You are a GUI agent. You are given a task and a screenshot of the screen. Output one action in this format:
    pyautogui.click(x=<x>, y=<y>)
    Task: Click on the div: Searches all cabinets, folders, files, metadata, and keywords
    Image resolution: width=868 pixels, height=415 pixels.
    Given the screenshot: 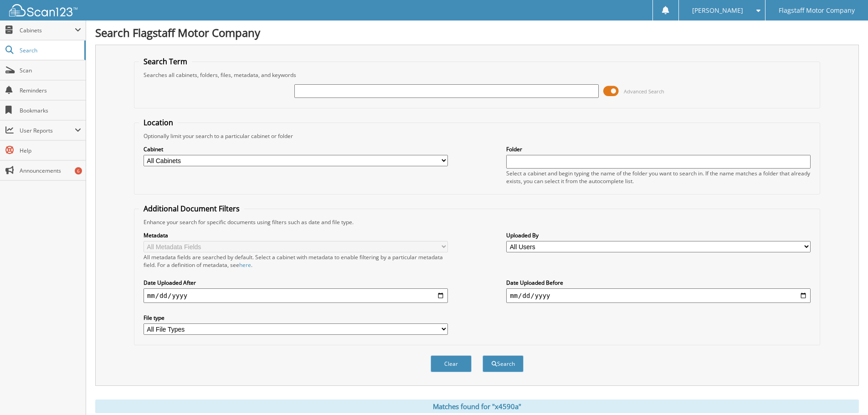 What is the action you would take?
    pyautogui.click(x=477, y=75)
    